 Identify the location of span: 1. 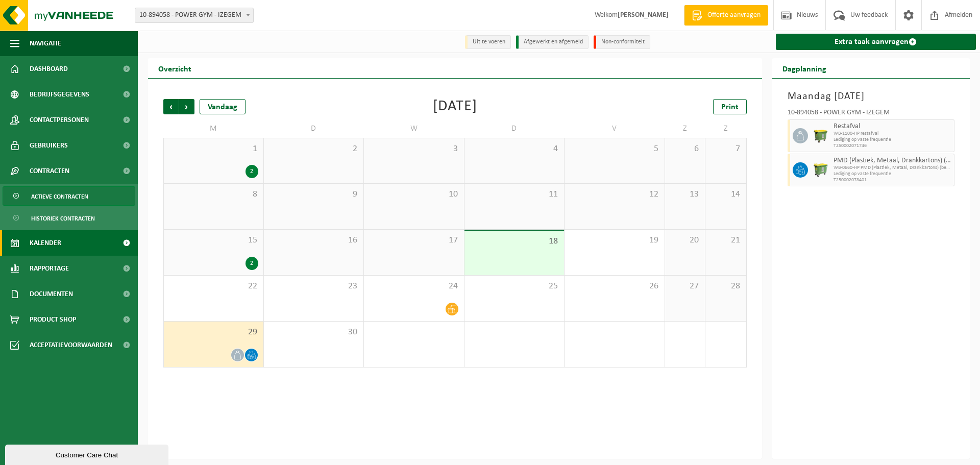
(213, 149).